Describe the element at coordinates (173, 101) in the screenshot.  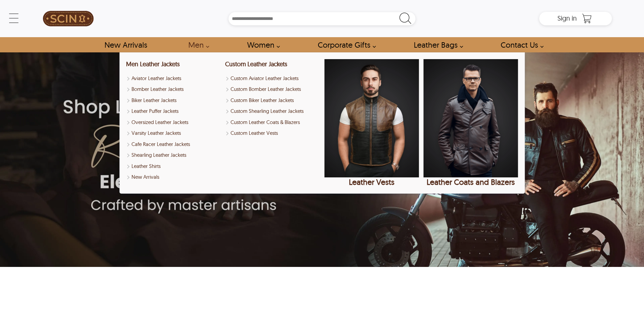
I see `a: Shop Men Biker Leather Jackets` at that location.